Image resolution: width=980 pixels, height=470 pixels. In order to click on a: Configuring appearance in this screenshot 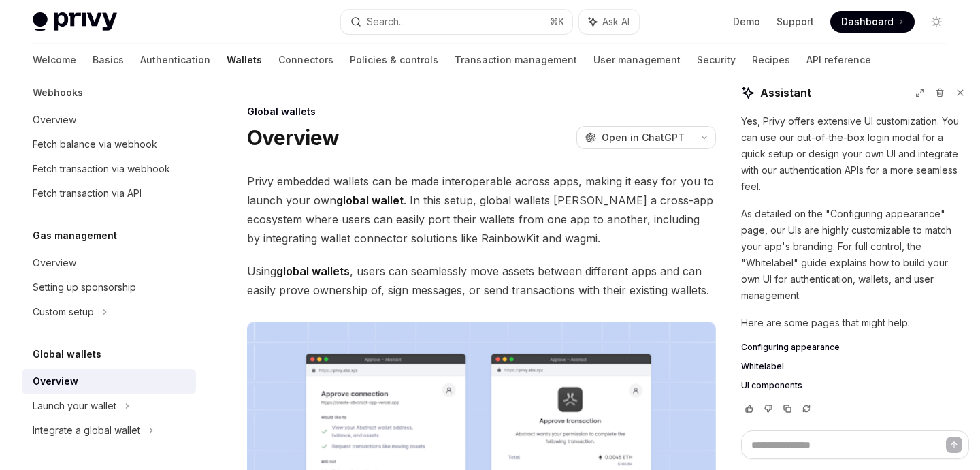, I will do `click(855, 347)`.